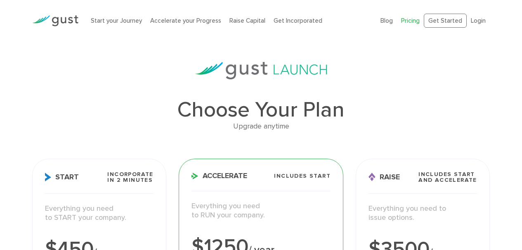 This screenshot has height=250, width=522. Describe the element at coordinates (387, 21) in the screenshot. I see `a: Blog` at that location.